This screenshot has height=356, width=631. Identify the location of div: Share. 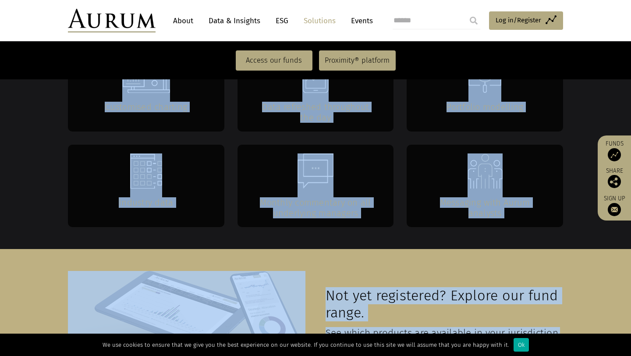
(615, 178).